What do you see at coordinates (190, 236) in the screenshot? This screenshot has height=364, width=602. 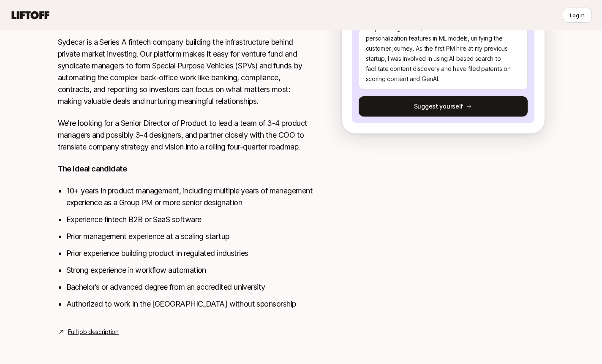 I see `li: Prior management experience at a scaling startup` at bounding box center [190, 236].